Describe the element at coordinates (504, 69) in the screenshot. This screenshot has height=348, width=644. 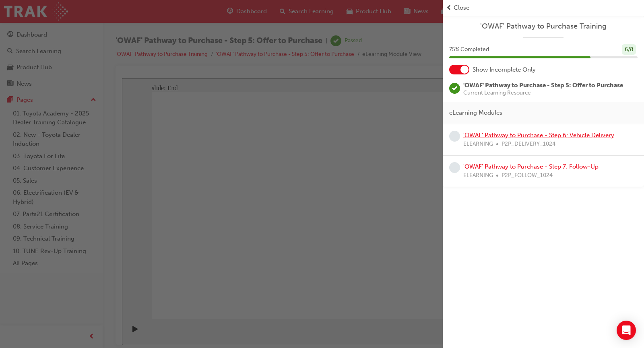
I see `span: Show Incomplete Only` at that location.